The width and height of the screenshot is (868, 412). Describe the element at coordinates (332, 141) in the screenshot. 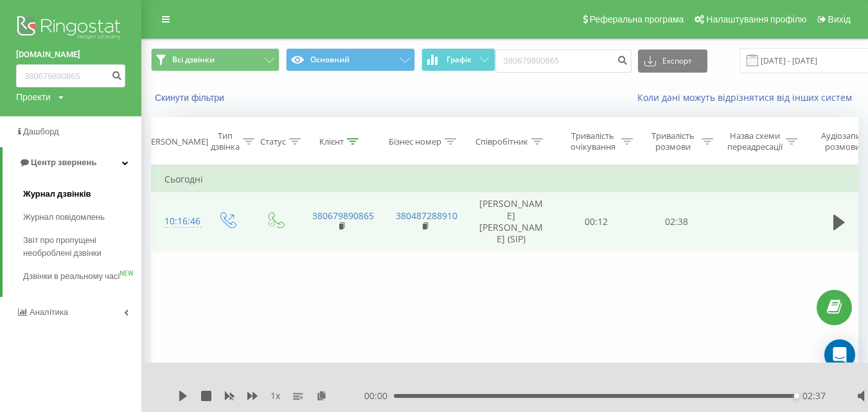

I see `div: Клієнт` at that location.